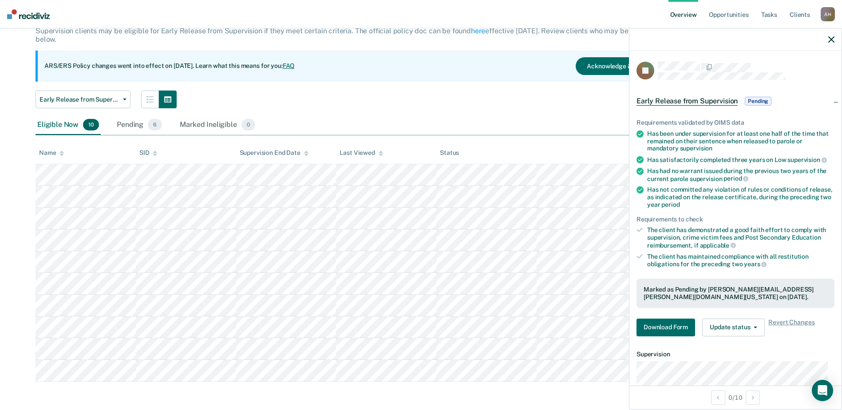 Image resolution: width=842 pixels, height=410 pixels. I want to click on button: Next Opportunity, so click(753, 398).